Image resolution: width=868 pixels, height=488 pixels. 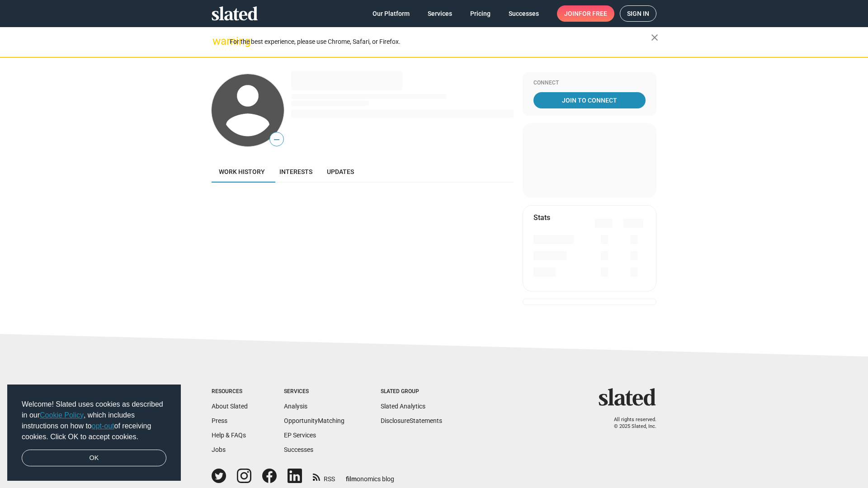 What do you see at coordinates (94, 421) in the screenshot?
I see `span: Welcome! Slated uses cookies as described in our , which includes instructions on how to of recei...` at bounding box center [94, 421].